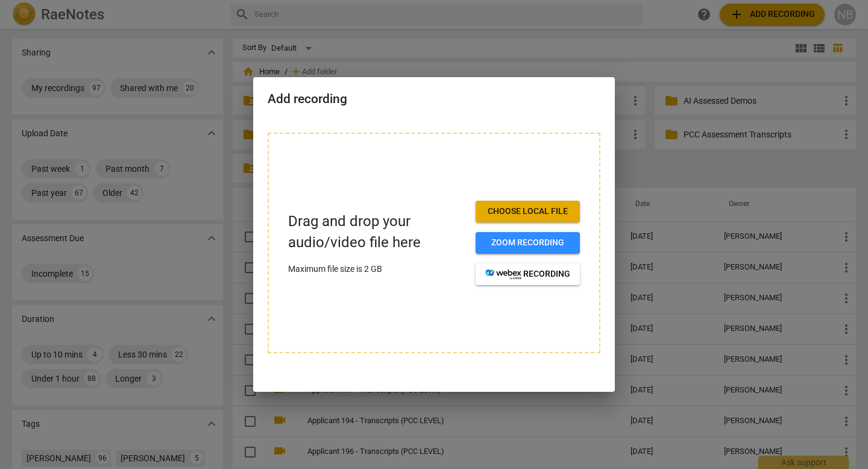  I want to click on span: recording, so click(527, 274).